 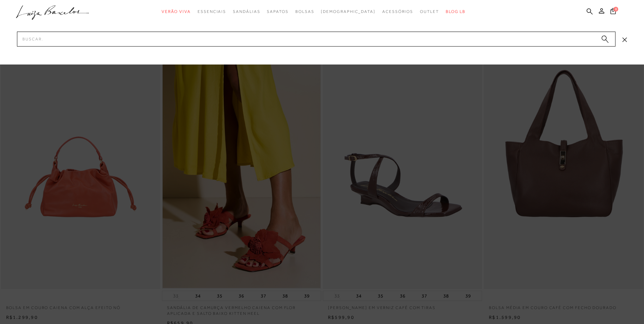 I want to click on span: Essenciais, so click(x=212, y=12).